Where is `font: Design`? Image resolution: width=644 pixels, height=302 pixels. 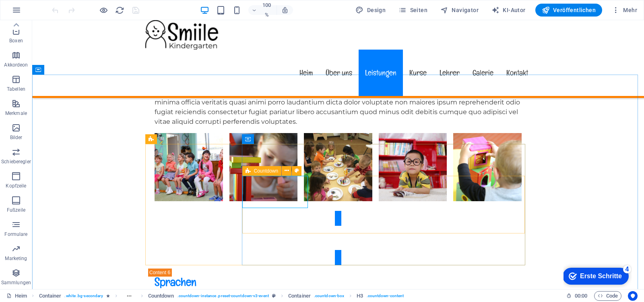
font: Design is located at coordinates (376, 10).